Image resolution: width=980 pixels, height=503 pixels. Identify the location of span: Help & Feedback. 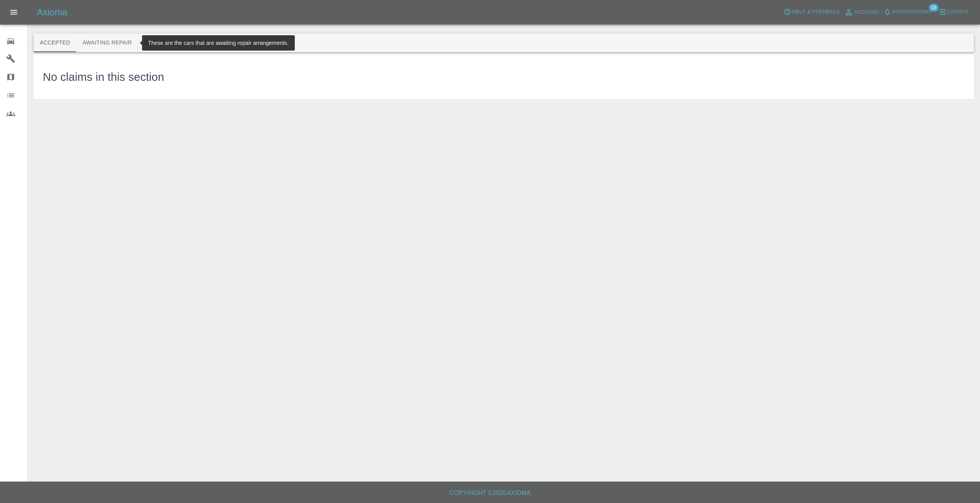
(816, 12).